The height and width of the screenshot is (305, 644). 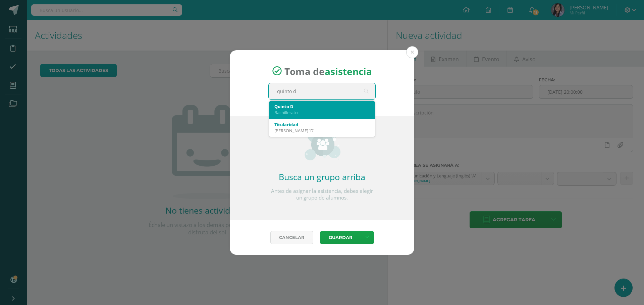 What do you see at coordinates (412, 52) in the screenshot?
I see `button: Close (Esc)` at bounding box center [412, 52].